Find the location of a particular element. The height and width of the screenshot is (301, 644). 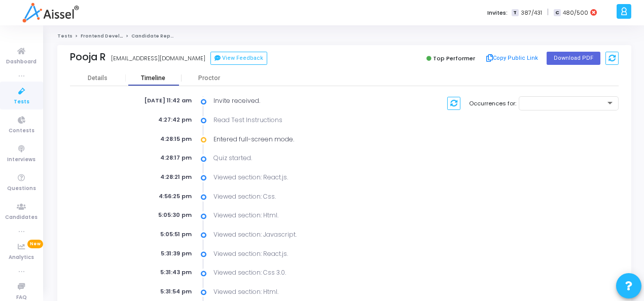

span: C is located at coordinates (557, 13).